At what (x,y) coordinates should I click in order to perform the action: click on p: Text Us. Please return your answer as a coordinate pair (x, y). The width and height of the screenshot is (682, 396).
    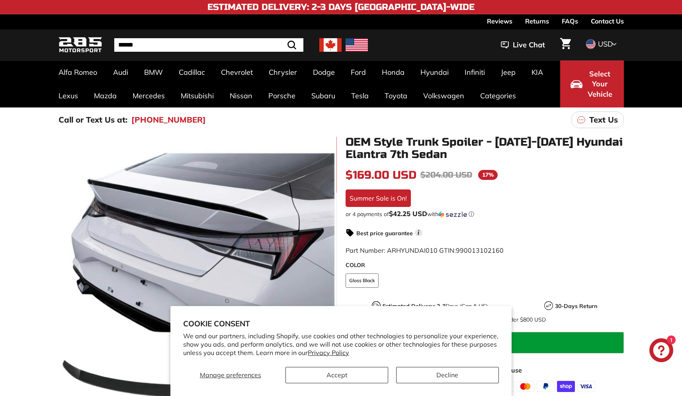
    Looking at the image, I should click on (604, 120).